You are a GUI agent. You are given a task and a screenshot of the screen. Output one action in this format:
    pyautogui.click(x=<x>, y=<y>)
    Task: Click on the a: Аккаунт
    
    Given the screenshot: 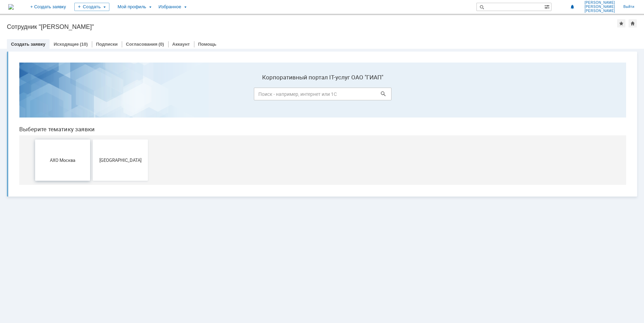 What is the action you would take?
    pyautogui.click(x=181, y=44)
    